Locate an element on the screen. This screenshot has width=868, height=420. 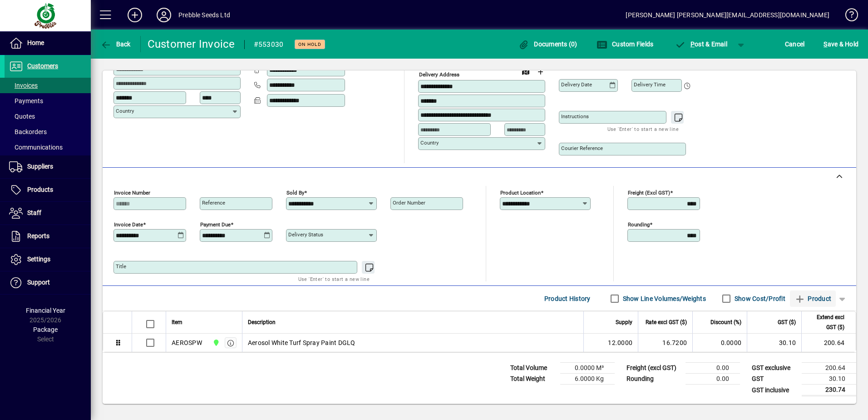
span: ost & Email is located at coordinates (701, 44).